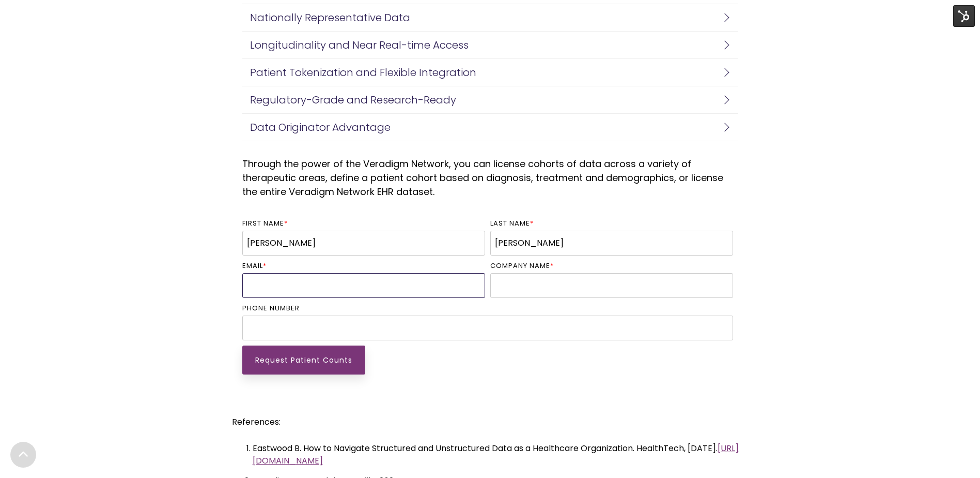 The image size is (980, 478). Describe the element at coordinates (491, 72) in the screenshot. I see `a: Patient Tokenization and Flexible Integration` at that location.